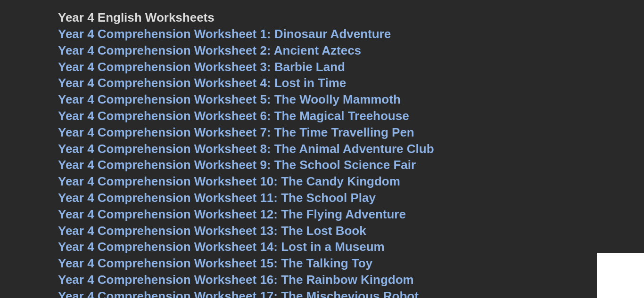 Image resolution: width=644 pixels, height=298 pixels. What do you see at coordinates (221, 247) in the screenshot?
I see `a: Year 4 Comprehension Worksheet 14: Lost in a Museum` at bounding box center [221, 247].